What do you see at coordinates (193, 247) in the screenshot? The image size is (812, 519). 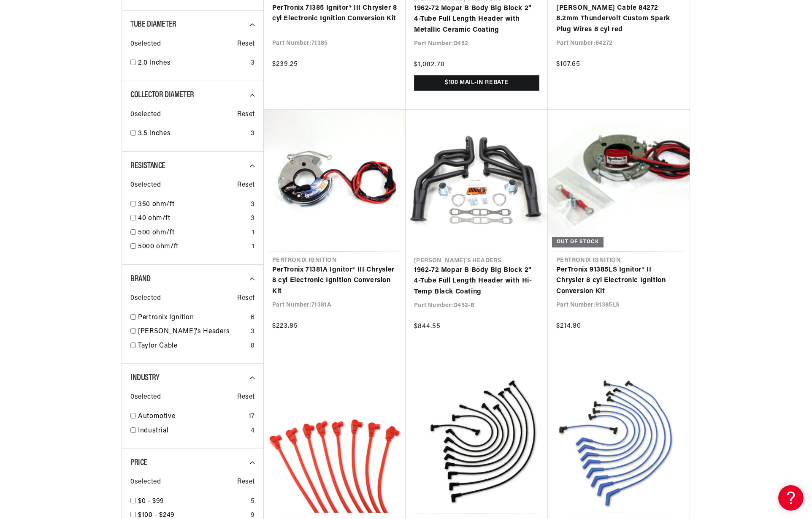 I see `a: 5000 ohm/ft` at bounding box center [193, 247].